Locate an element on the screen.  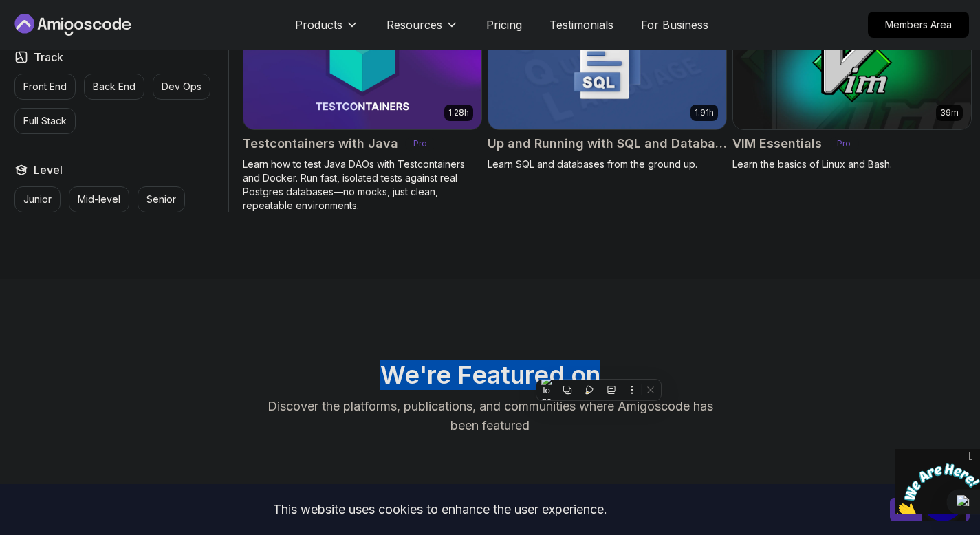
p: 1.28h is located at coordinates (458, 113).